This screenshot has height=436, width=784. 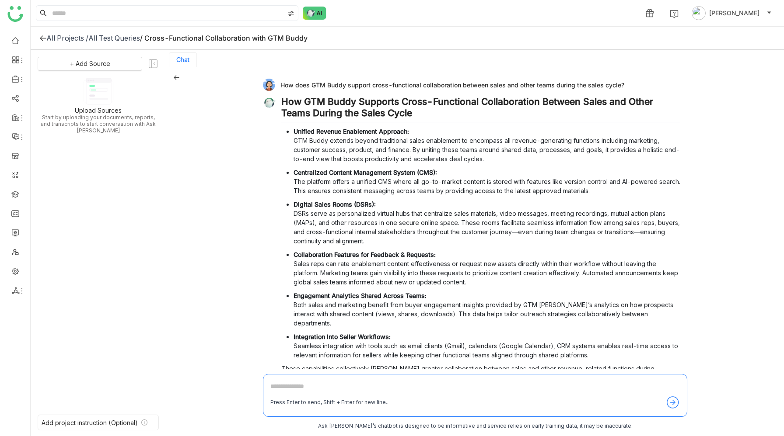 What do you see at coordinates (335, 204) in the screenshot?
I see `strong: Digital Sales Rooms (DSRs):` at bounding box center [335, 204].